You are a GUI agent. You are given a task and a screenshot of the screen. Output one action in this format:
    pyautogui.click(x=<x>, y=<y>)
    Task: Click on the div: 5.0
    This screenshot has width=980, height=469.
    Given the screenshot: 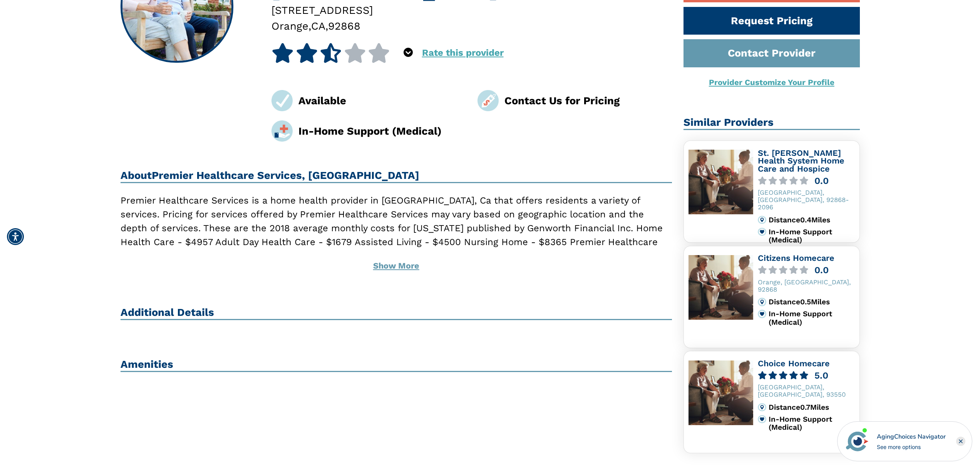 What is the action you would take?
    pyautogui.click(x=822, y=376)
    